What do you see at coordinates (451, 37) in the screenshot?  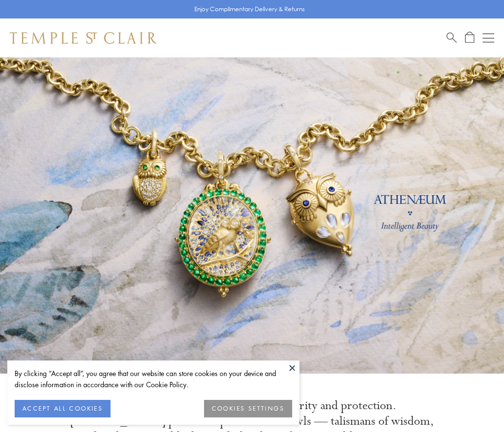 I see `a: Search` at bounding box center [451, 37].